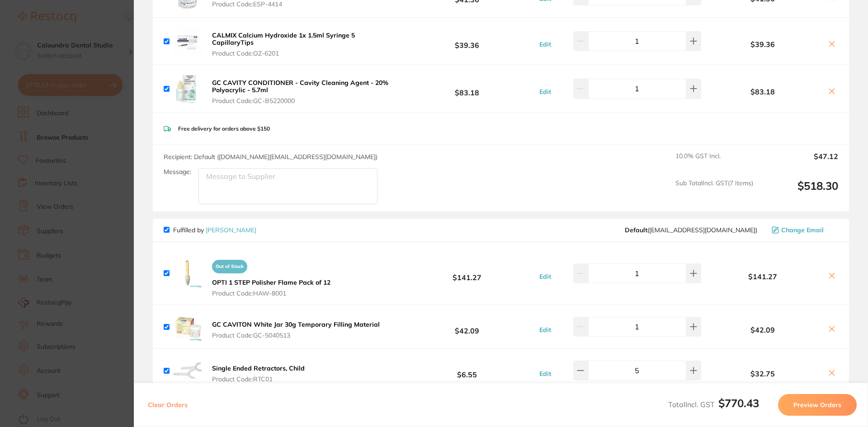  I want to click on img: YmNtd2d1dw, so click(187, 327).